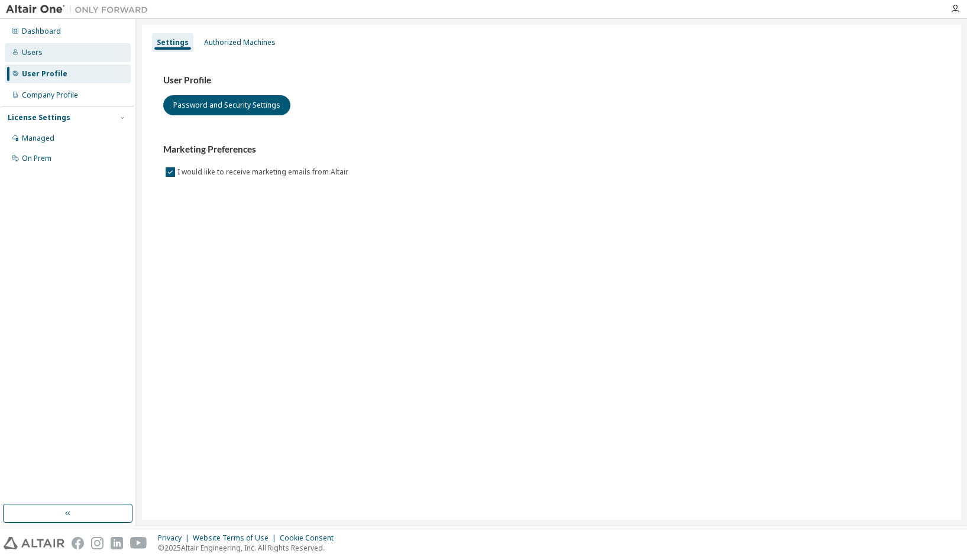 Image resolution: width=967 pixels, height=560 pixels. Describe the element at coordinates (36, 159) in the screenshot. I see `div: On Prem` at that location.